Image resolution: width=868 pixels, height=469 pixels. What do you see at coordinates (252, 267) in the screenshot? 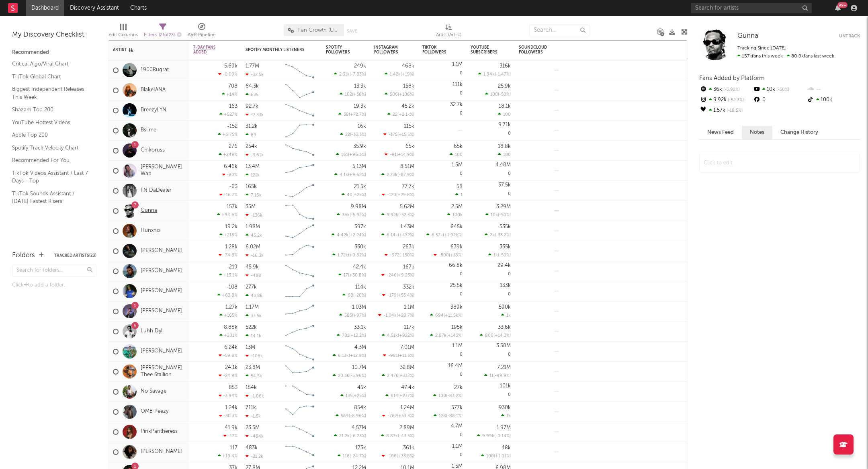
I see `div: 45.9k` at bounding box center [252, 267].